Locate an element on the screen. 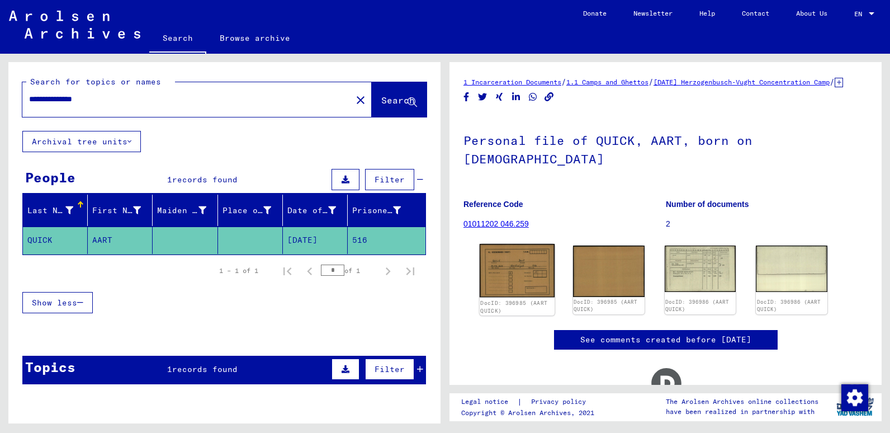 Image resolution: width=890 pixels, height=433 pixels. button: Clear is located at coordinates (360, 99).